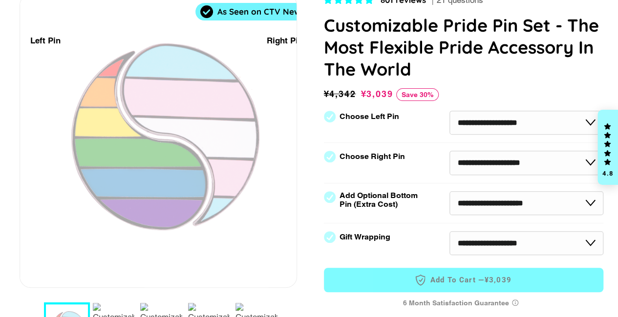  What do you see at coordinates (380, 200) in the screenshot?
I see `label: Add Optional Bottom Pin (Extra Cost)` at bounding box center [380, 200].